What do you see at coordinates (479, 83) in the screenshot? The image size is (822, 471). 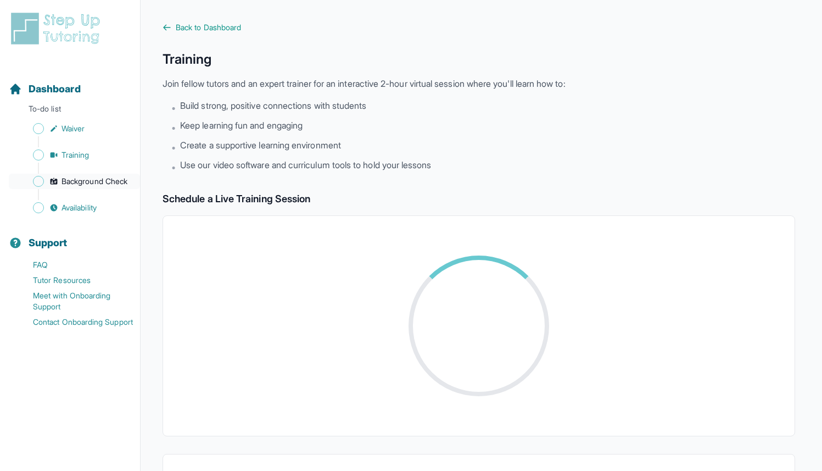 I see `p: Join fellow tutors and an expert trainer for an interactive 2-hour virtual session where you'll l...` at bounding box center [479, 83].